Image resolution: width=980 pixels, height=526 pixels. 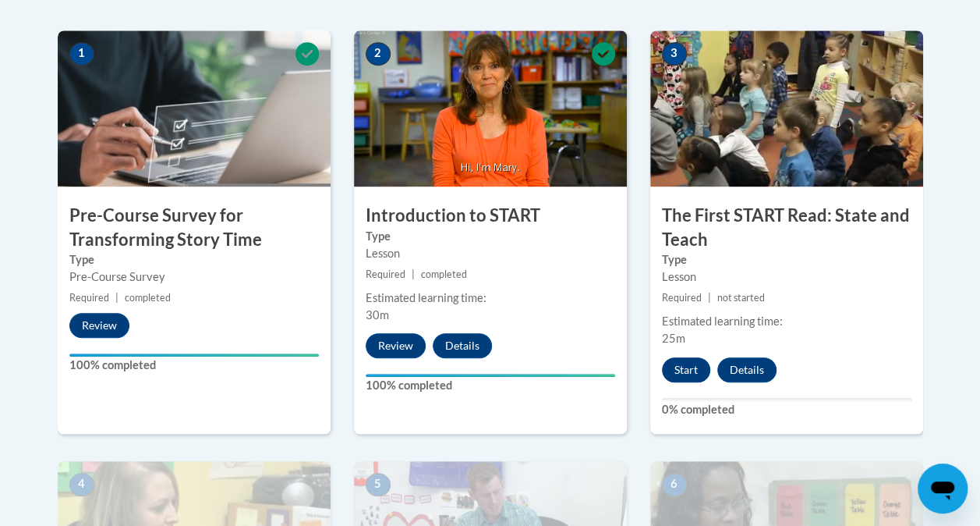 I want to click on span: 25m, so click(x=674, y=337).